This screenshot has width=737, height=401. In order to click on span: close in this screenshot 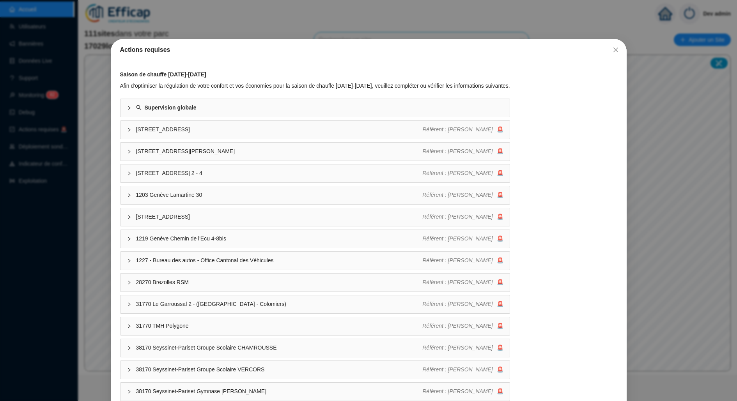, I will do `click(616, 50)`.